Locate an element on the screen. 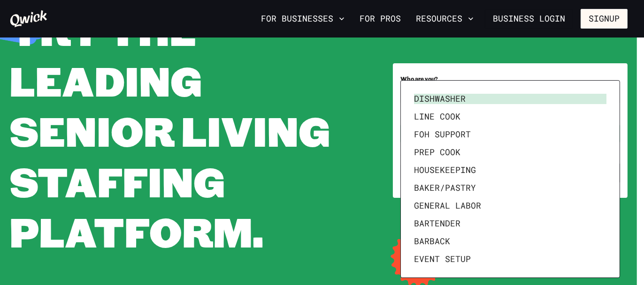 The image size is (644, 285). li: Event Setup is located at coordinates (510, 260).